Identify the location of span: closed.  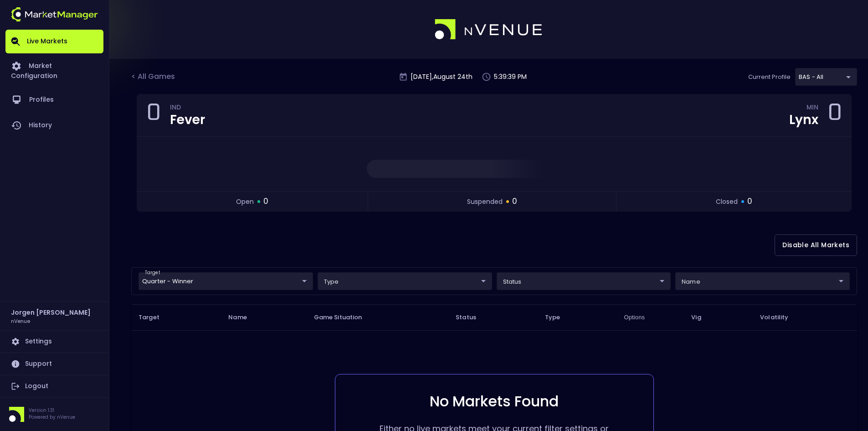
(727, 202).